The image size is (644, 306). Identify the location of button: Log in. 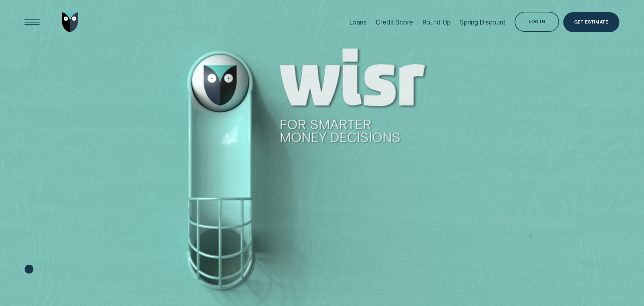
(537, 22).